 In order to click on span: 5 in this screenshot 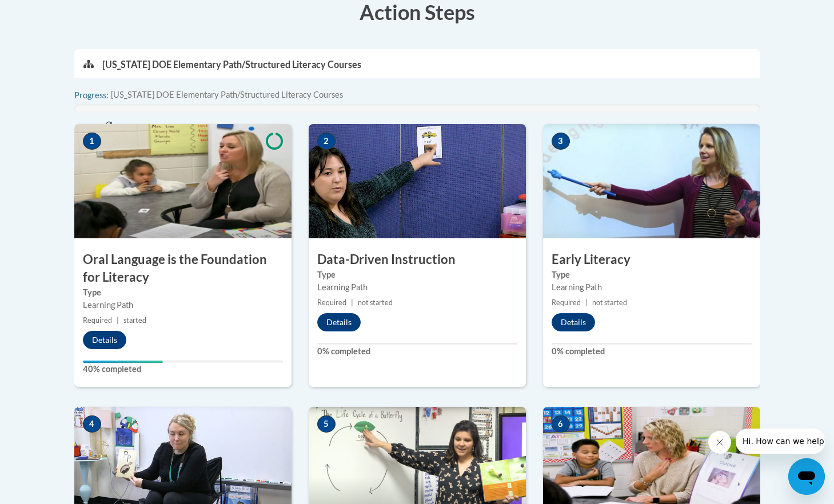, I will do `click(327, 424)`.